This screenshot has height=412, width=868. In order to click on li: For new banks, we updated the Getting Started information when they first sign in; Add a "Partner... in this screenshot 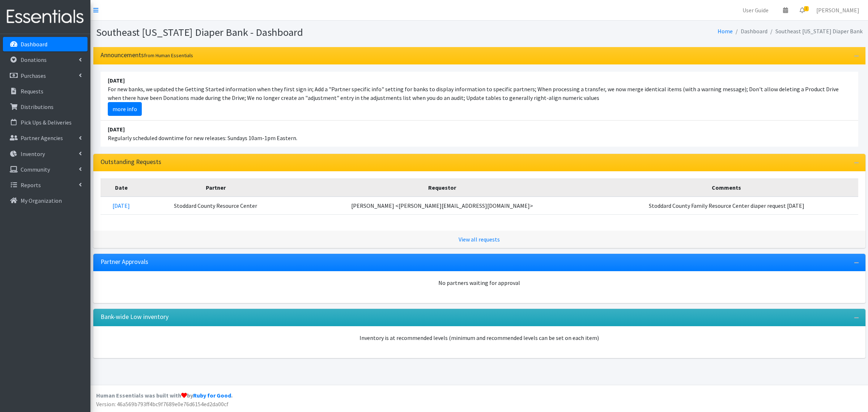, I will do `click(480, 96)`.